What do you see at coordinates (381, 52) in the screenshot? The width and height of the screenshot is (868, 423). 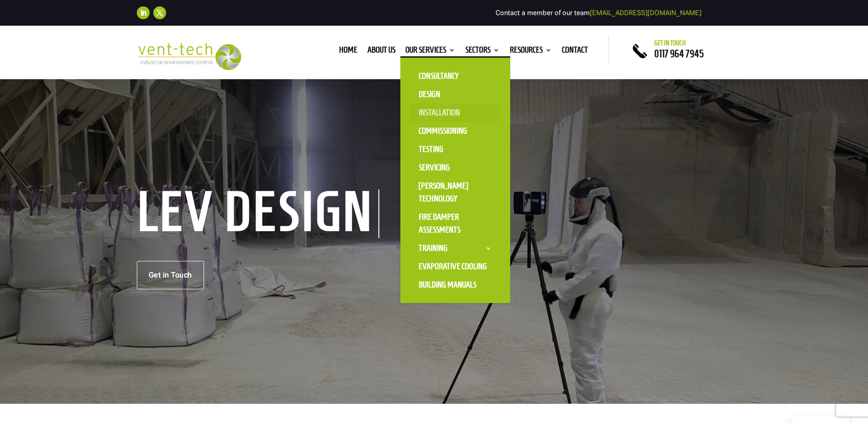 I see `a: About us` at bounding box center [381, 52].